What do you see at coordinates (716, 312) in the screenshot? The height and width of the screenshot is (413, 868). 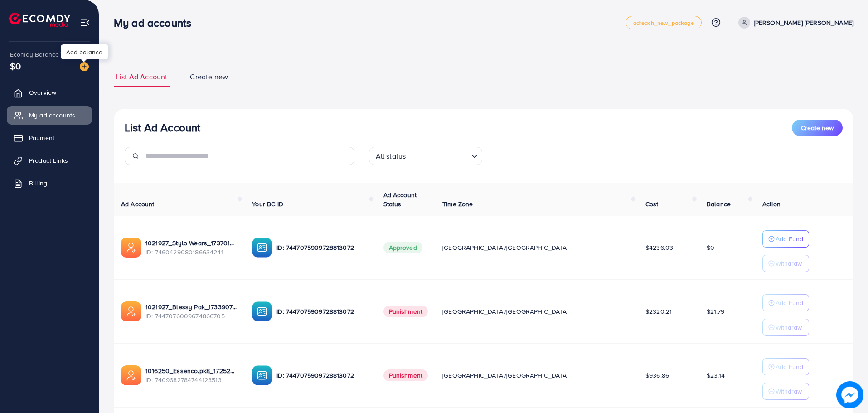 I see `span: $21.79` at bounding box center [716, 312].